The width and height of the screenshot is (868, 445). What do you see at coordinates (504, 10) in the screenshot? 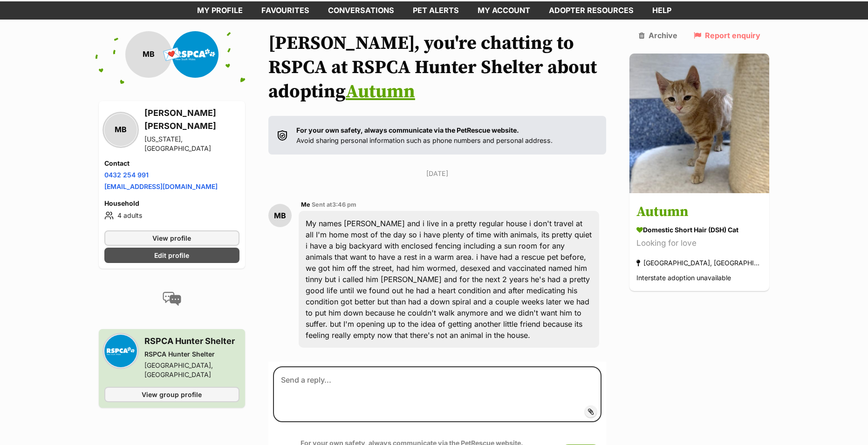
I see `a: My account` at bounding box center [504, 10].